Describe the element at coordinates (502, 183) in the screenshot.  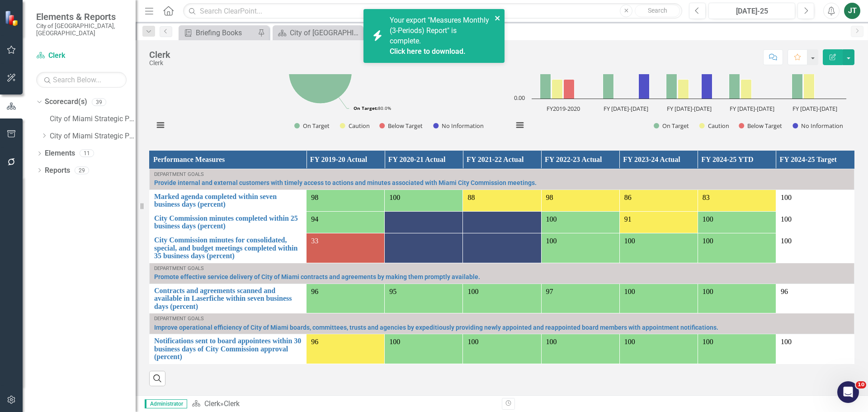
I see `a: Provide internal and external customers with timely access to actions and minutes associated with...` at that location.